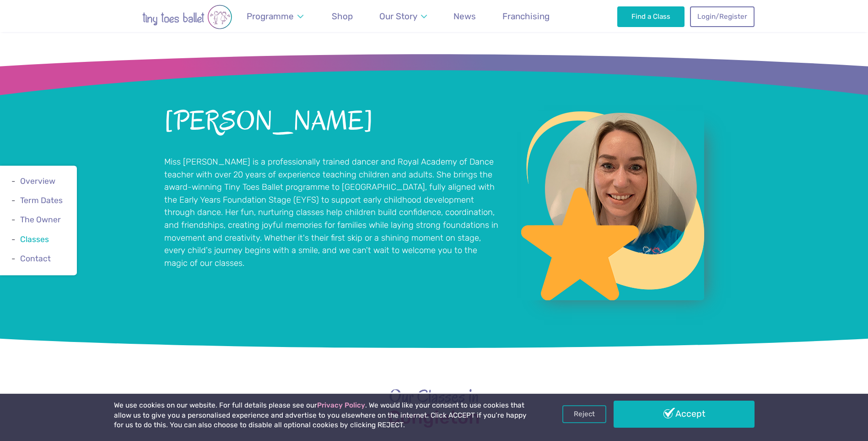  Describe the element at coordinates (342, 16) in the screenshot. I see `span: Shop` at that location.